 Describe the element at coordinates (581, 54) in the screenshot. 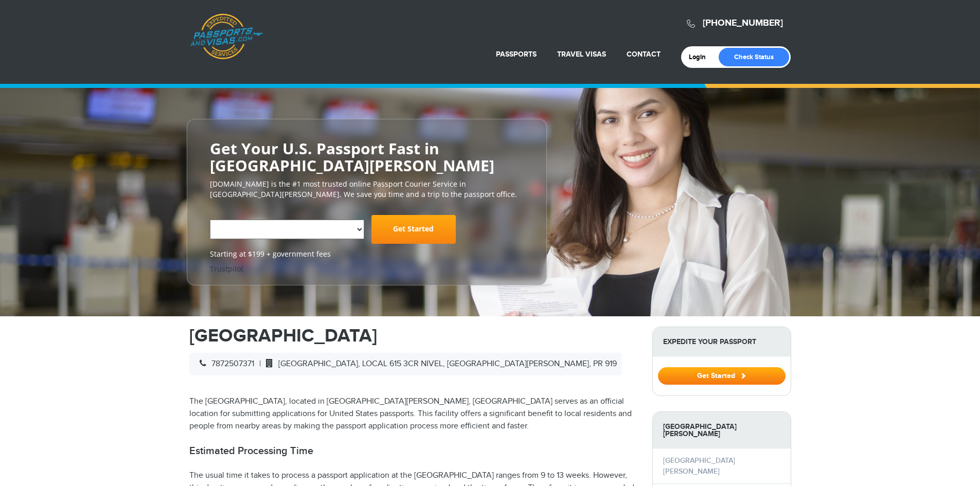

I see `a: Travel Visas` at that location.